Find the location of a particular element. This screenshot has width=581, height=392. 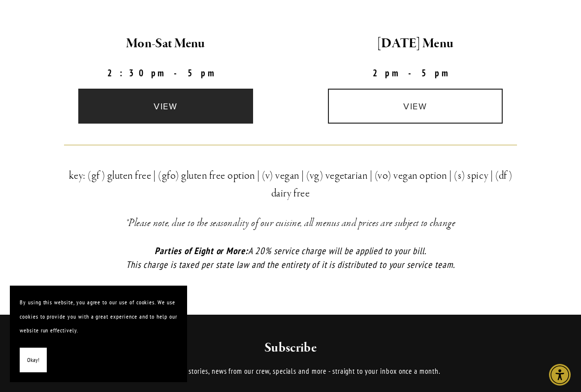

section: Cookie banner is located at coordinates (98, 334).